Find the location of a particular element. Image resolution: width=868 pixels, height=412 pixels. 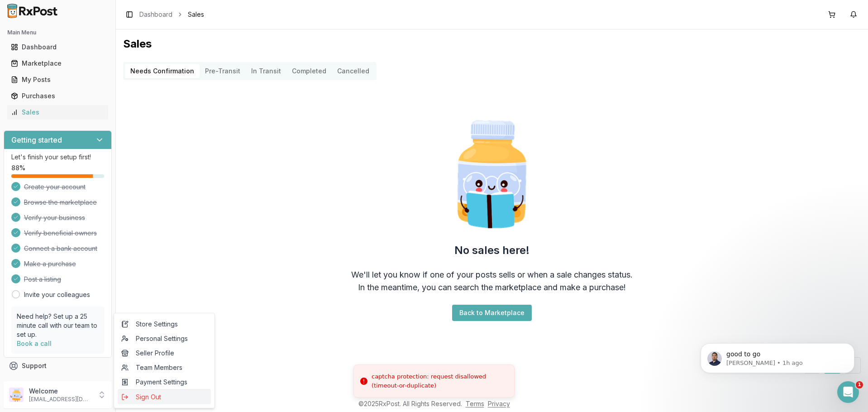

span: Verify your business is located at coordinates (54, 218).